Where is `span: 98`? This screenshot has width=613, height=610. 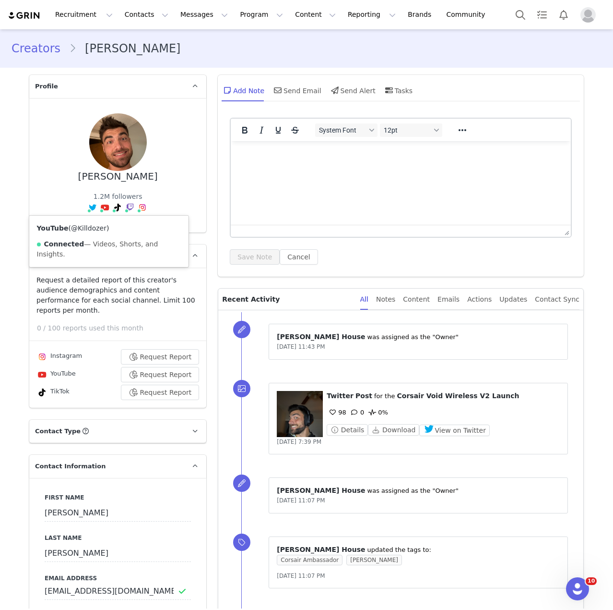 span: 98 is located at coordinates (336, 412).